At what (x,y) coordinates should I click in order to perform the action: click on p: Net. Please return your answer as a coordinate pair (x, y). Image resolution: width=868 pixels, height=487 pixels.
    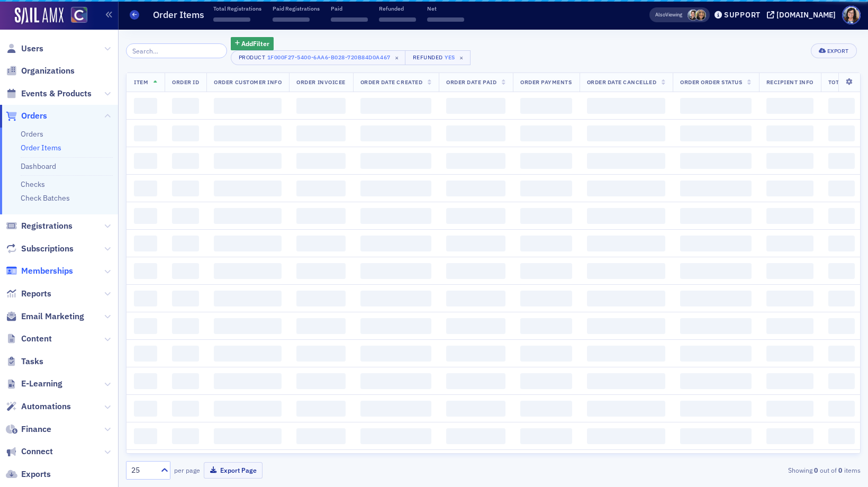
    Looking at the image, I should click on (446, 8).